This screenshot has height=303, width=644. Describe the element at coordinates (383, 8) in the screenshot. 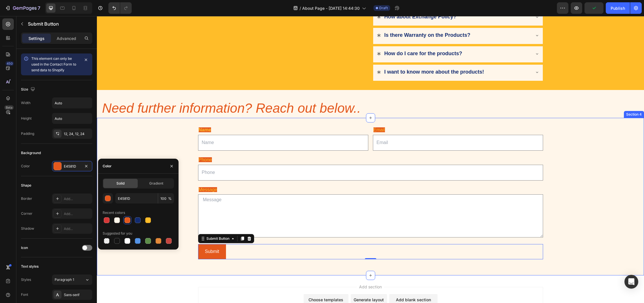

I see `span: Draft` at that location.